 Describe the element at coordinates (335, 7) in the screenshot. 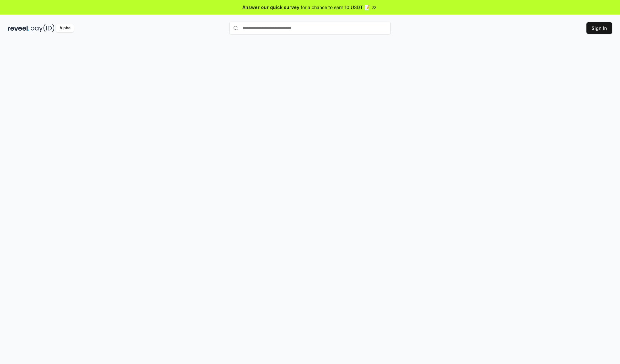

I see `span: for a chance to earn 10 USDT 📝` at that location.